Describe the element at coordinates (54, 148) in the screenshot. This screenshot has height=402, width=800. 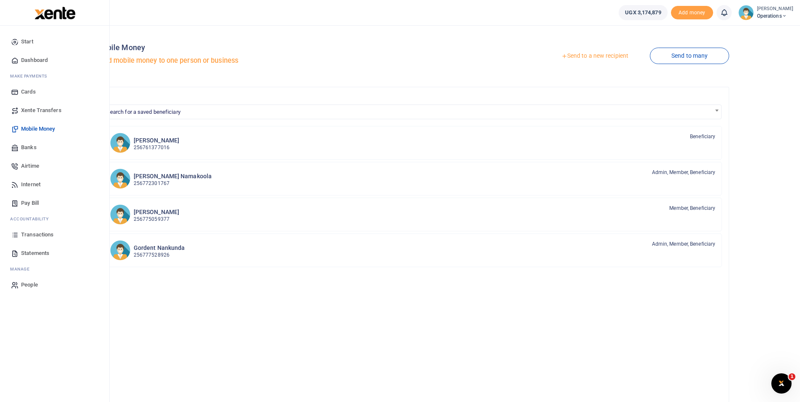
I see `a: Banks` at that location.